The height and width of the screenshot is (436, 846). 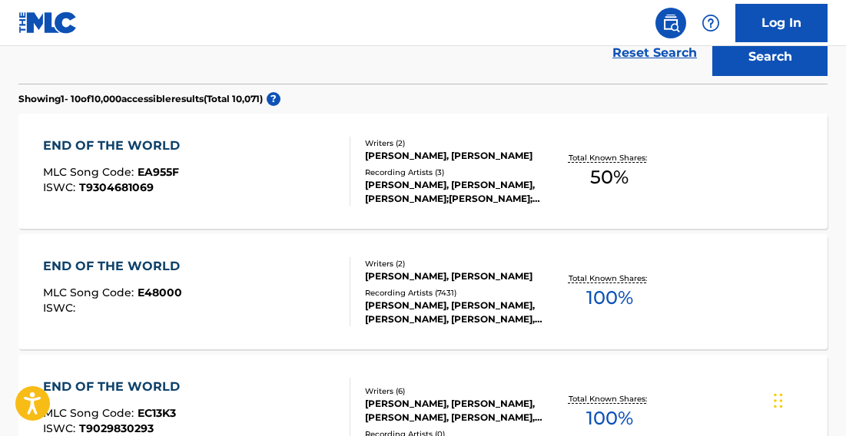 What do you see at coordinates (48, 22) in the screenshot?
I see `img: MLC Logo` at bounding box center [48, 22].